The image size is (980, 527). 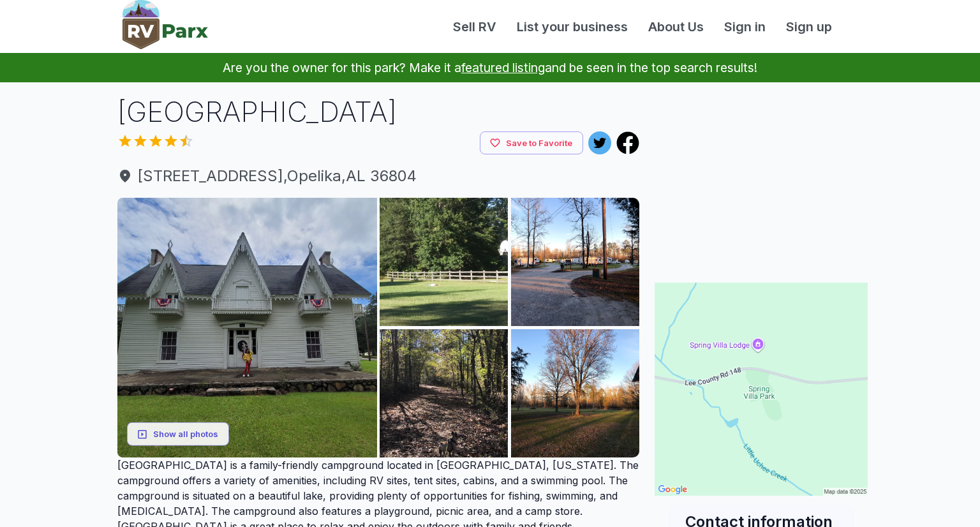 I want to click on img: AAcXr8pbQQ8s5-NzLVt1rygNJqBIsGE_8Pz3pGE1Jes8IVGdKtKMpJg9lGWX2danmsaKIvFCnxrFtsSfqHLv6yLZzf15oiwkQ..., so click(x=443, y=261).